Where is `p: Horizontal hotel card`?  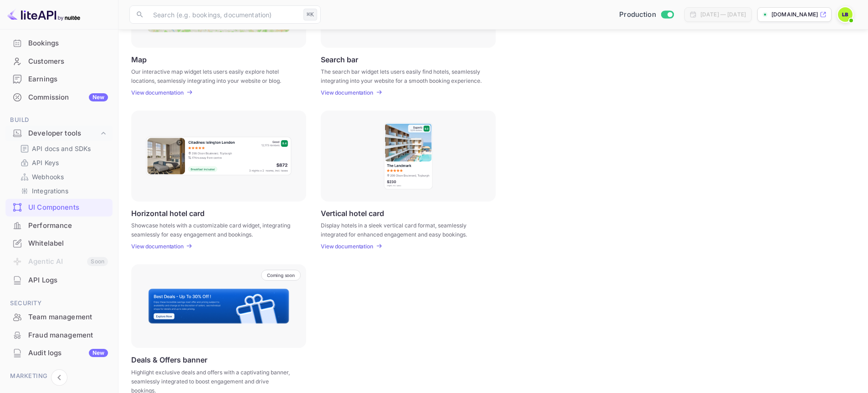
p: Horizontal hotel card is located at coordinates (167, 213).